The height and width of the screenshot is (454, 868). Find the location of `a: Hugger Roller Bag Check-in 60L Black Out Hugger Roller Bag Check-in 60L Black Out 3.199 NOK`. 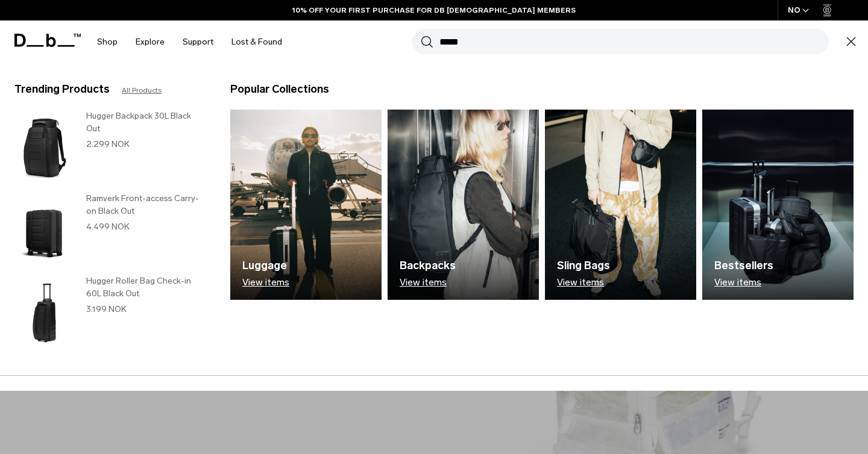

a: Hugger Roller Bag Check-in 60L Black Out Hugger Roller Bag Check-in 60L Black Out 3.199 NOK is located at coordinates (110, 313).